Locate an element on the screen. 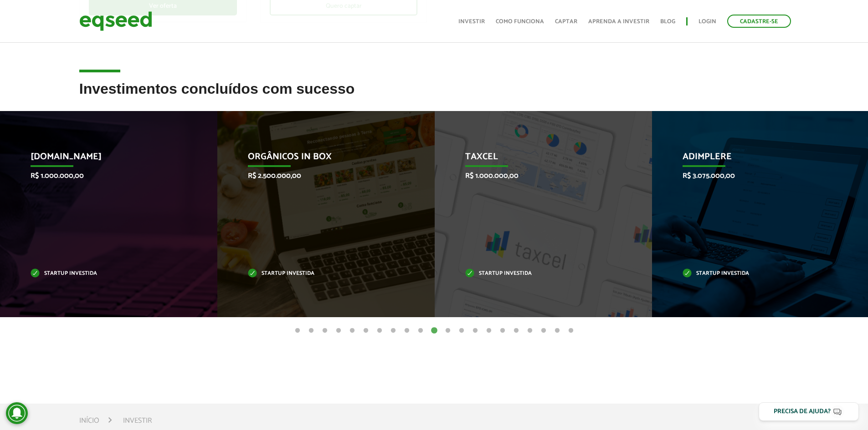  button: 7 of 21 is located at coordinates (380, 331).